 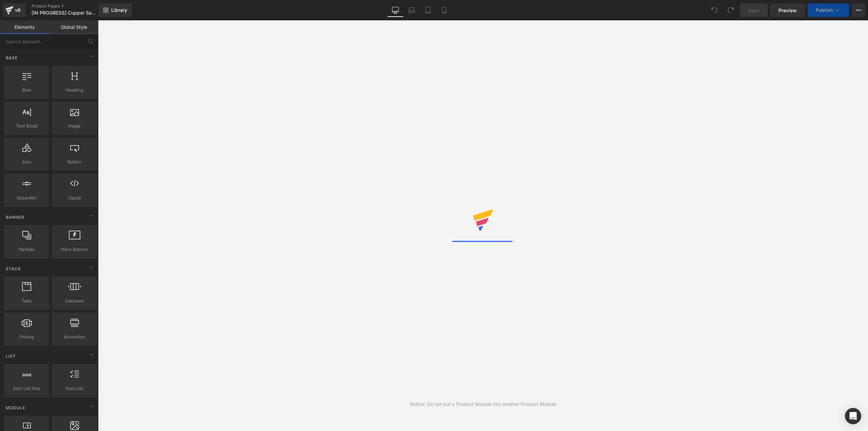 What do you see at coordinates (74, 161) in the screenshot?
I see `span: Button` at bounding box center [74, 161].